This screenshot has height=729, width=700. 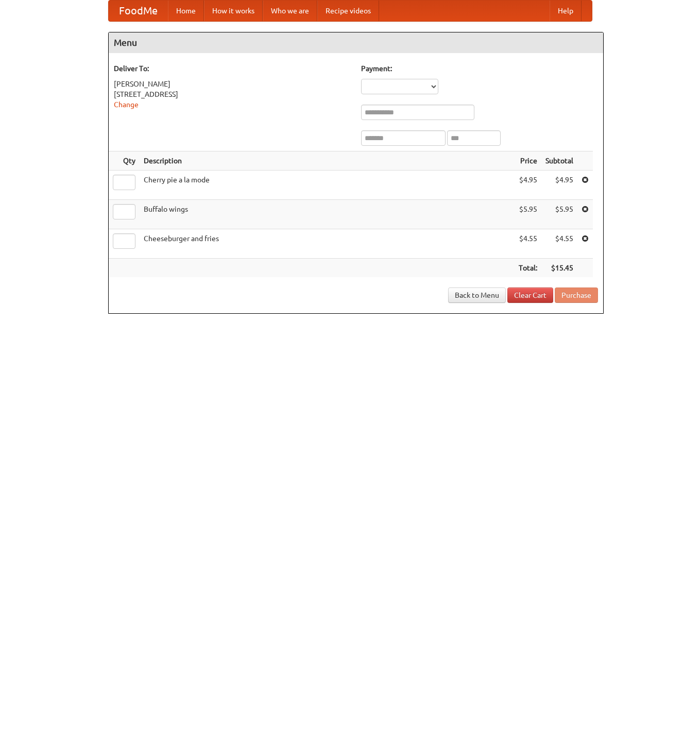 I want to click on a: Help, so click(x=566, y=10).